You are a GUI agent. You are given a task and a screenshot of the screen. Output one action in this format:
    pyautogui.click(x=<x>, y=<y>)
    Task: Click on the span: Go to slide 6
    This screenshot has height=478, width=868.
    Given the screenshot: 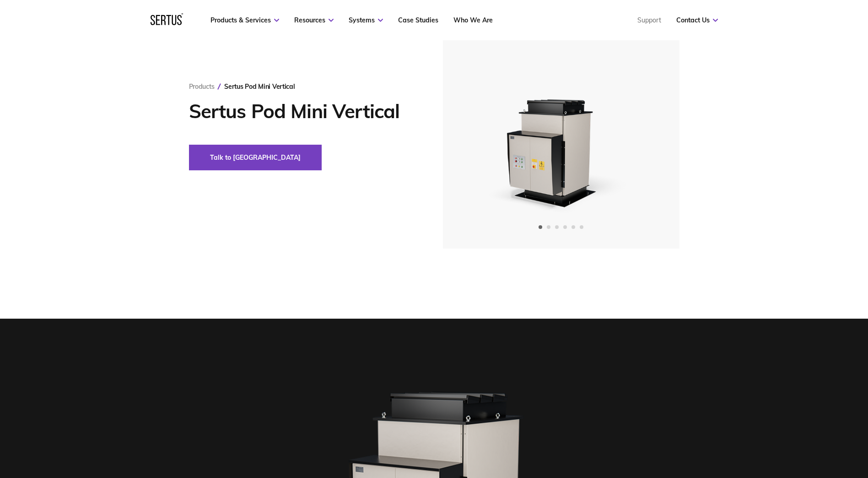 What is the action you would take?
    pyautogui.click(x=581, y=227)
    